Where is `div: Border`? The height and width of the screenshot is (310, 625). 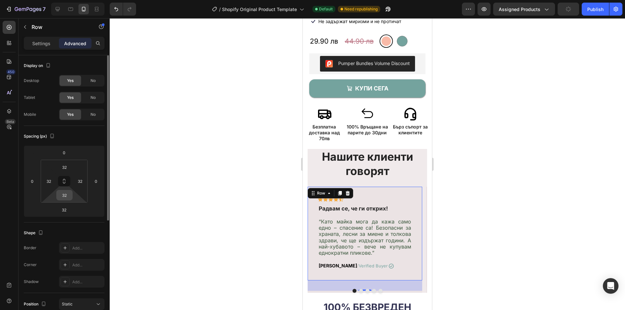
div: Border is located at coordinates (30, 248).